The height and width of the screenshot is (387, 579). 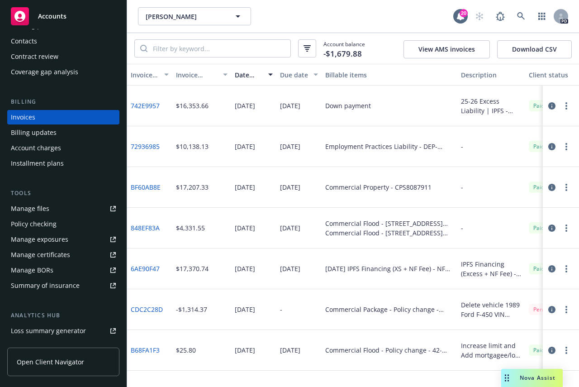 I want to click on a: Manage BORs, so click(x=63, y=270).